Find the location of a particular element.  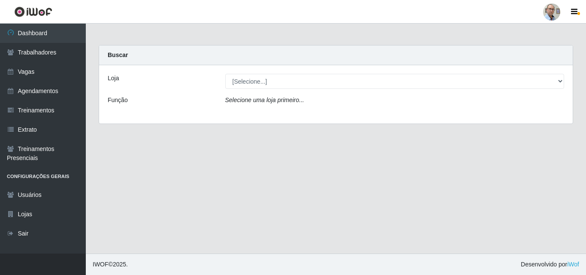

img: CoreUI Logo is located at coordinates (33, 12).